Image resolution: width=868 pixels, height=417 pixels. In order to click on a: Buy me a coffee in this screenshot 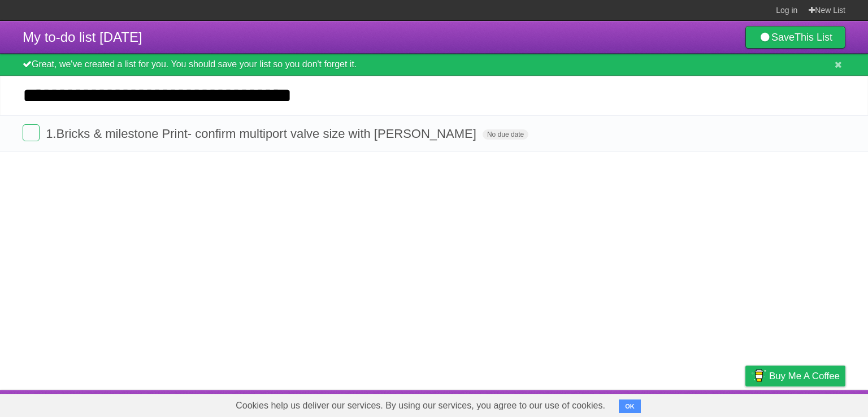, I will do `click(795, 376)`.